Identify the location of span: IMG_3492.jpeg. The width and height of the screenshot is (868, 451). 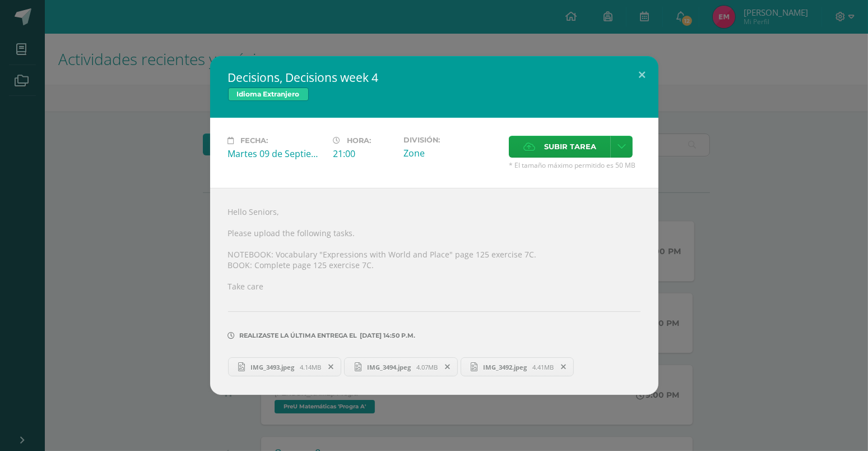
(505, 367).